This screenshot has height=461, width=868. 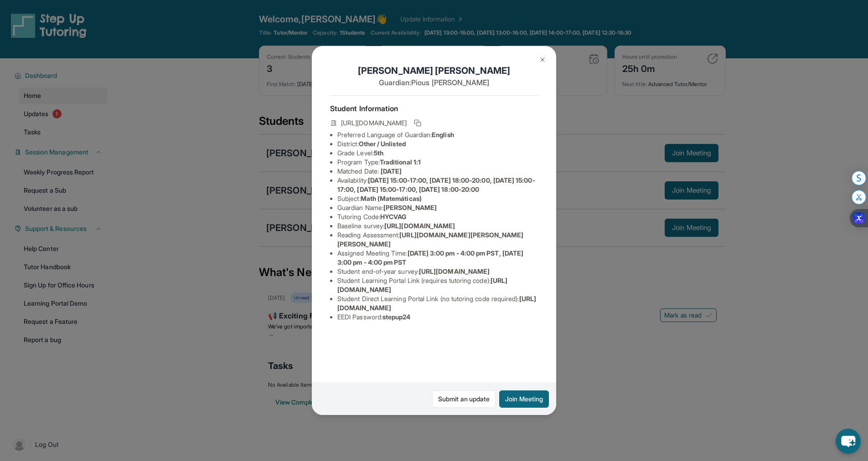 What do you see at coordinates (400, 162) in the screenshot?
I see `span: Traditional 1:1` at bounding box center [400, 162].